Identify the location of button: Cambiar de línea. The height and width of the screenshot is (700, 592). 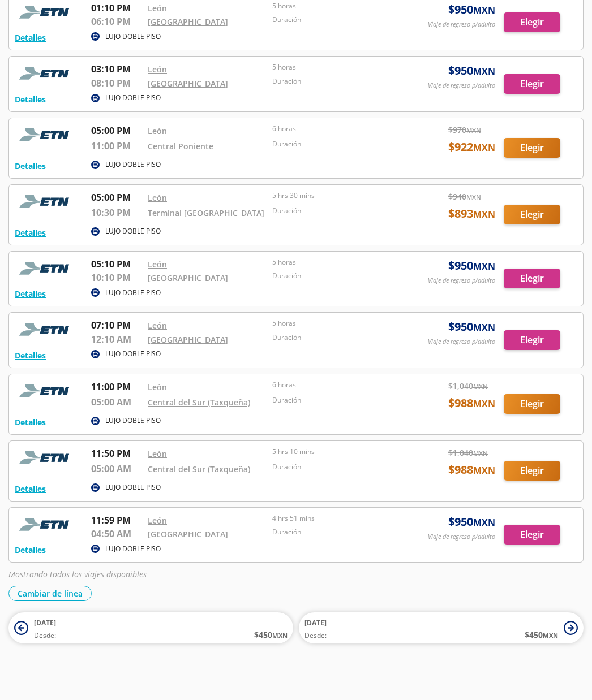
(50, 594).